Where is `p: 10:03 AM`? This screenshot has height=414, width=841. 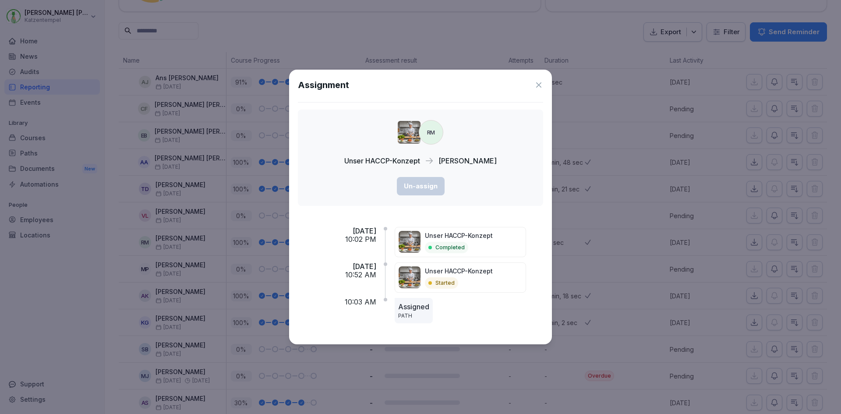 p: 10:03 AM is located at coordinates (360, 302).